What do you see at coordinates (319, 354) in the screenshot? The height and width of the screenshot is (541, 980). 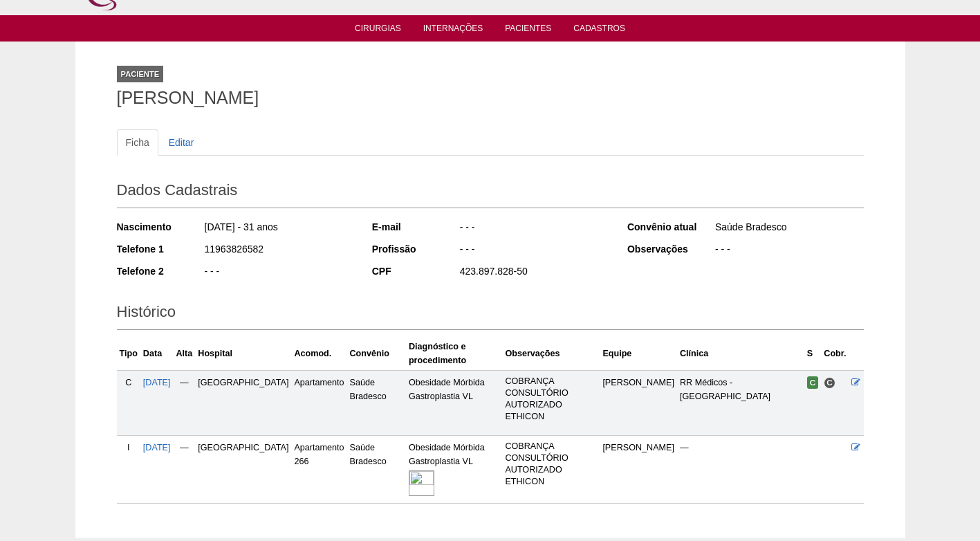 I see `th: Acomod.` at bounding box center [319, 354].